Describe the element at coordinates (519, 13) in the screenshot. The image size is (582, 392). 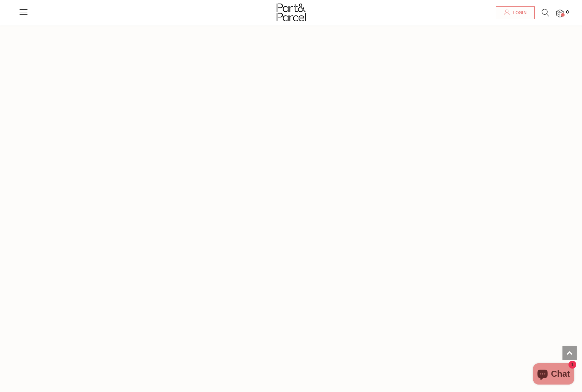
I see `span: Login` at that location.